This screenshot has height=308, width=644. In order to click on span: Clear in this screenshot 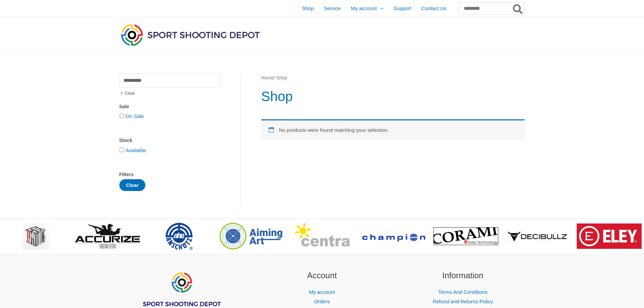, I will do `click(127, 94)`.